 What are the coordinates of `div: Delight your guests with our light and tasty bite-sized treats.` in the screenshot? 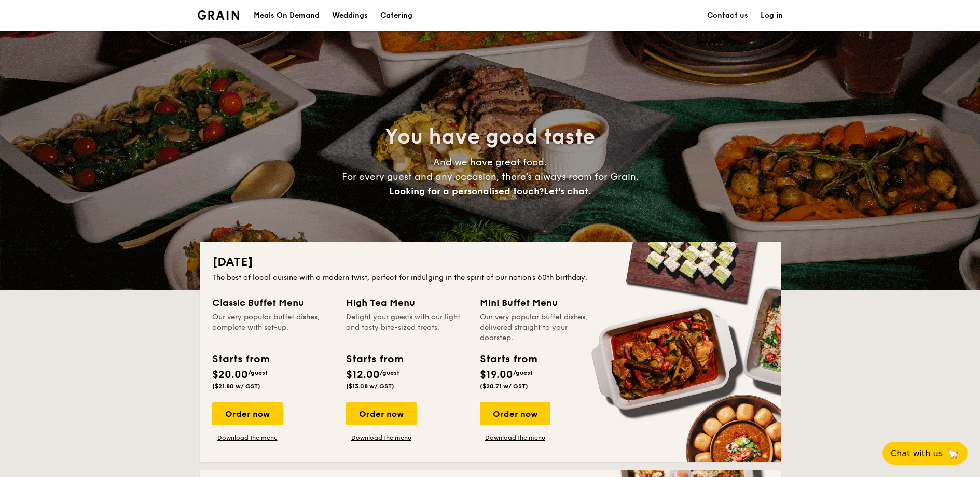 It's located at (407, 328).